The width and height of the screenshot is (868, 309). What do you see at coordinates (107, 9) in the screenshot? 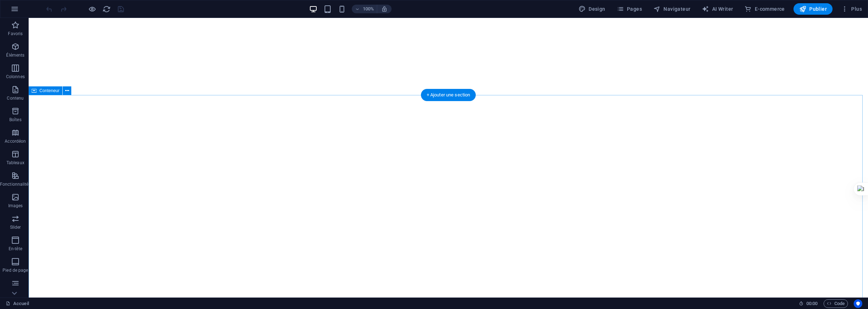
I see `i: Actualiser la page` at bounding box center [107, 9].